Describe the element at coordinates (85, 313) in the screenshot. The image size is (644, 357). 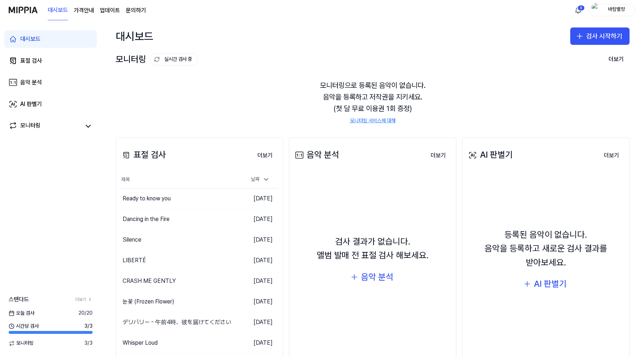
I see `span: 20 / 20` at that location.